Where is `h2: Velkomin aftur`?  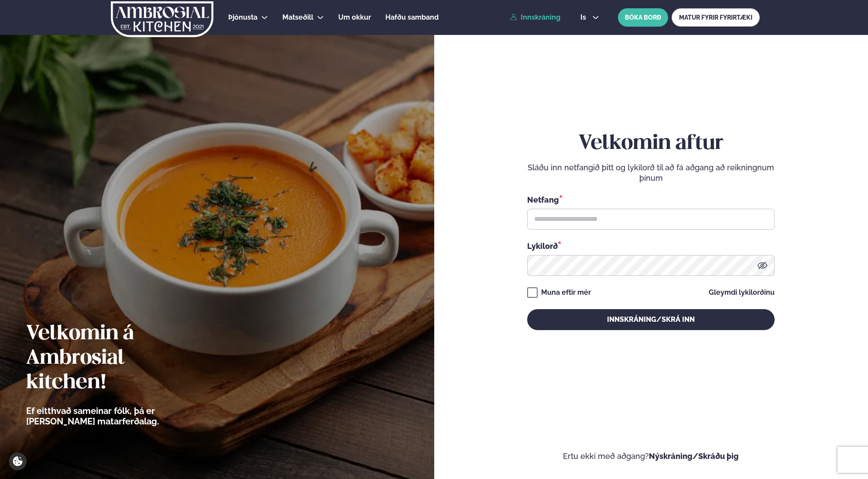
h2: Velkomin aftur is located at coordinates (651, 144).